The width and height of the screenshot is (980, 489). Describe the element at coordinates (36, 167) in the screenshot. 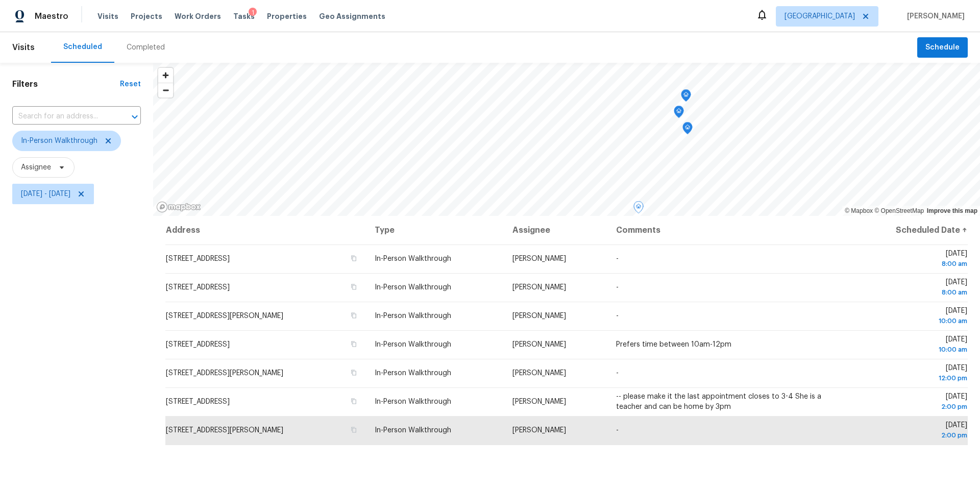

I see `span: Assignee` at that location.